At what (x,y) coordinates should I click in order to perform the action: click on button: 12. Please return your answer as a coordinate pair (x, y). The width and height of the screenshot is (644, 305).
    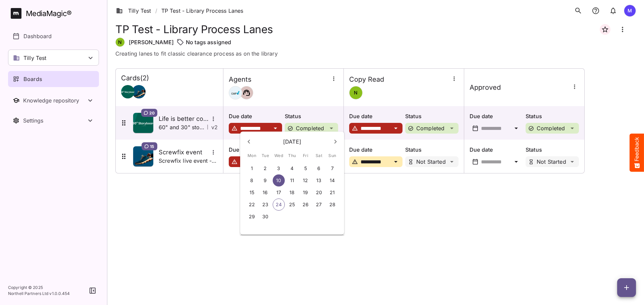
    Looking at the image, I should click on (305, 181).